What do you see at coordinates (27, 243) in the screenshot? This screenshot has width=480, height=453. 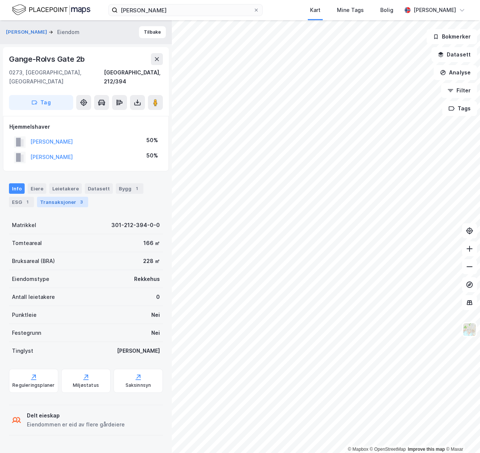 I see `div: Tomteareal` at bounding box center [27, 243].